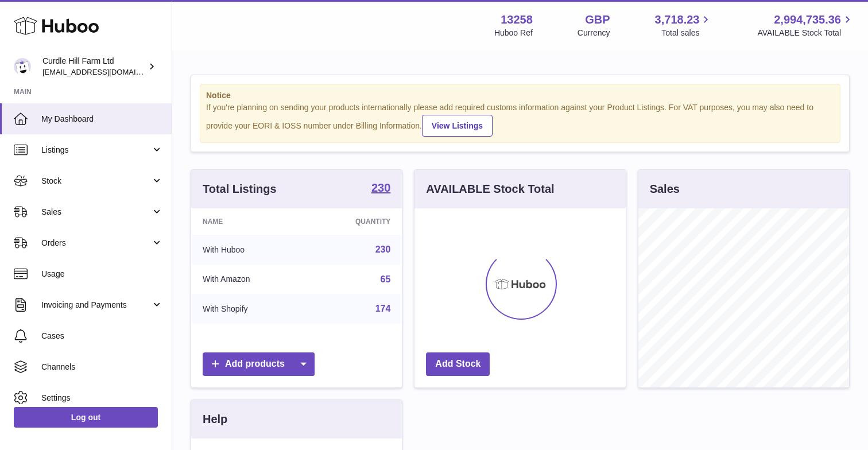 This screenshot has height=450, width=868. Describe the element at coordinates (687, 33) in the screenshot. I see `span: Total sales` at that location.